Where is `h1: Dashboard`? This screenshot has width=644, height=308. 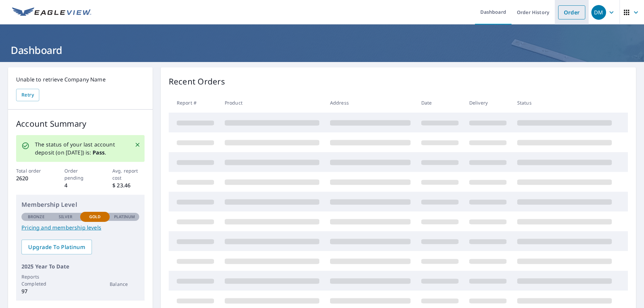
h1: Dashboard is located at coordinates (322, 50).